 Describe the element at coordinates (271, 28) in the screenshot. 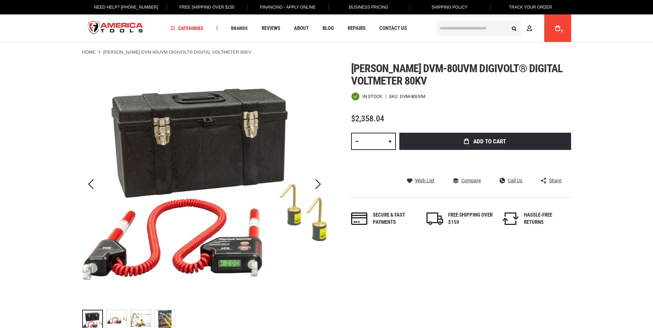

I see `span: Reviews` at that location.